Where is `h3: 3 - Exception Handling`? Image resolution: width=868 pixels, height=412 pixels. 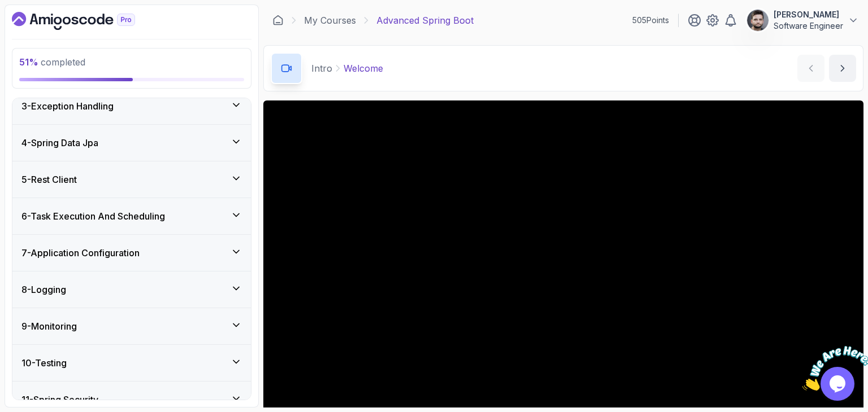 h3: 3 - Exception Handling is located at coordinates (67, 106).